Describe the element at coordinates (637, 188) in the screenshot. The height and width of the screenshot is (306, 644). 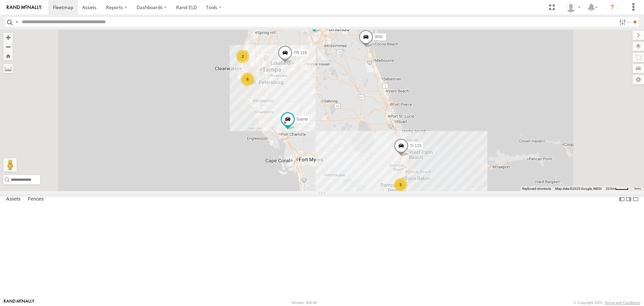
I see `a: Terms (opens in new tab)` at that location.